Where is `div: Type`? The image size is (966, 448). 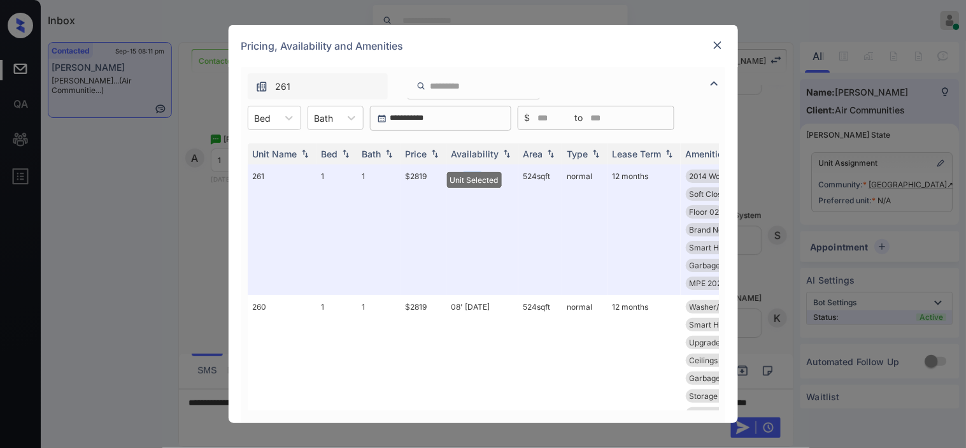 div: Type is located at coordinates (578, 153).